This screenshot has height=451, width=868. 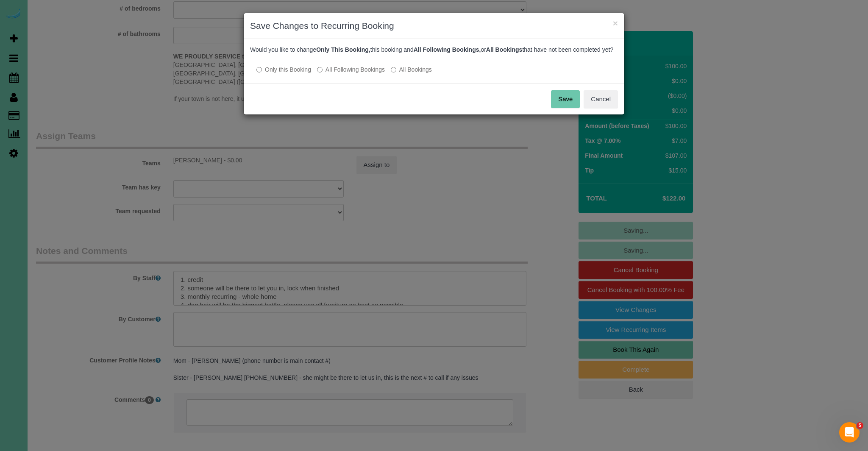 I want to click on b: Only This Booking,, so click(x=343, y=50).